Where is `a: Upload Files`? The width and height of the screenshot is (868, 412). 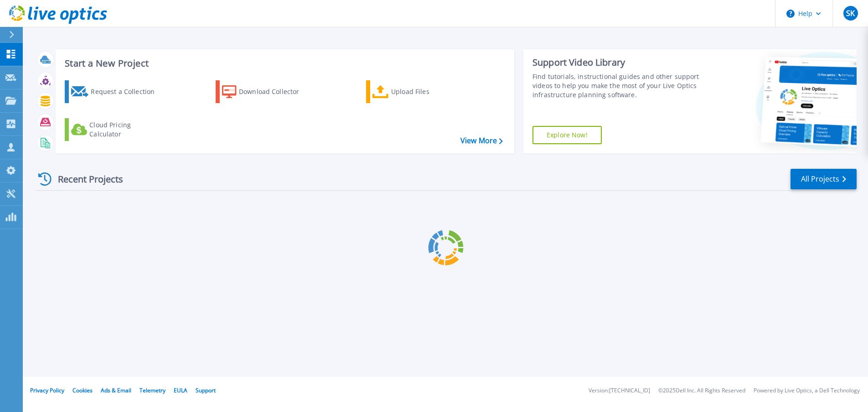 a: Upload Files is located at coordinates (416, 92).